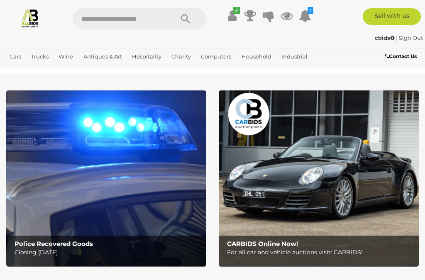  Describe the element at coordinates (318, 178) in the screenshot. I see `img: CARBIDS Online Now!` at that location.